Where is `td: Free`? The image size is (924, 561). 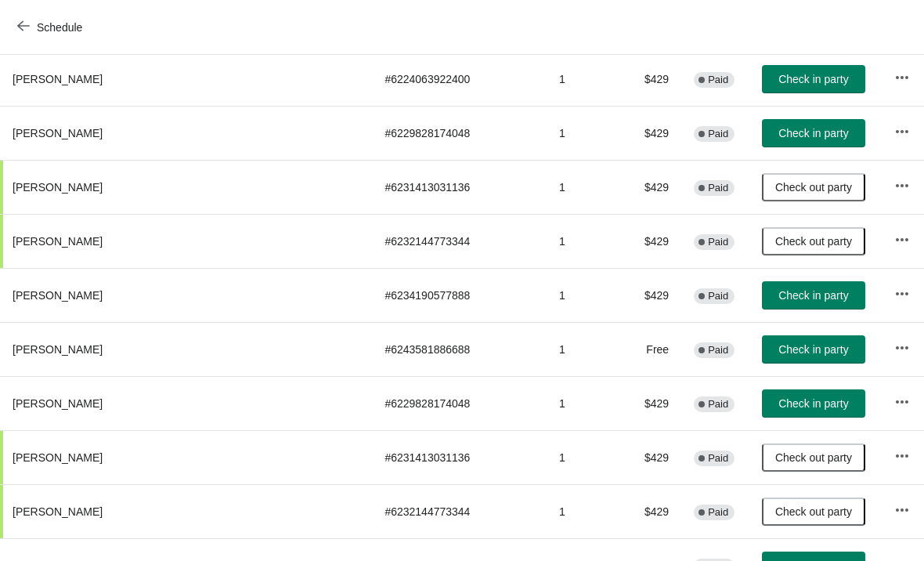
td: Free is located at coordinates (652, 348).